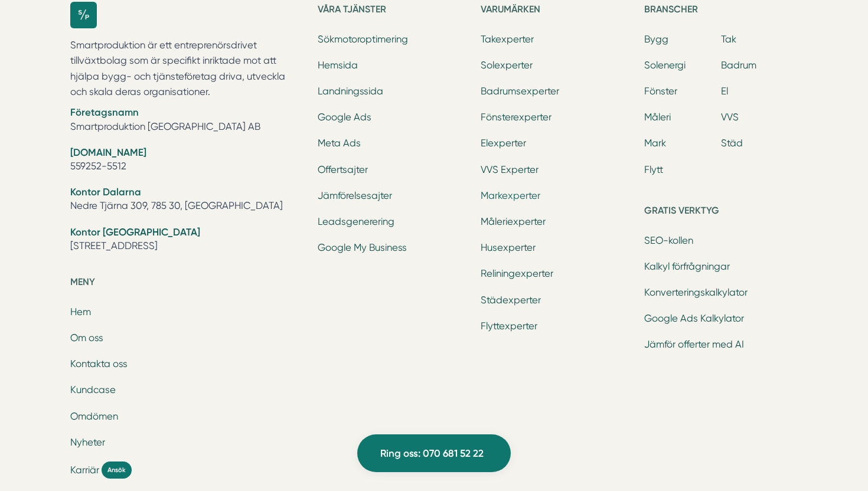 The image size is (868, 491). Describe the element at coordinates (721, 212) in the screenshot. I see `h5: Gratis verktyg` at that location.